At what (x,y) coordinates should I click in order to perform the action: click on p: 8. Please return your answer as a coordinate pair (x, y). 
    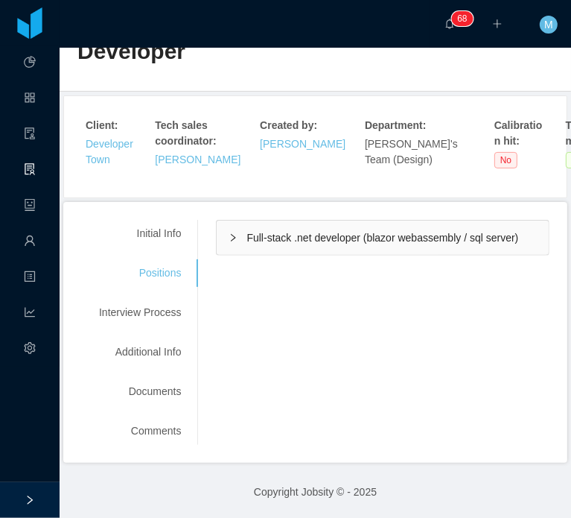
    Looking at the image, I should click on (465, 19).